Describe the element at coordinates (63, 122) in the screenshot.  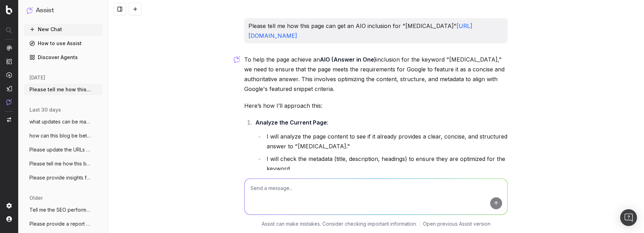
I see `button: what updates can be made to this page to` at that location.